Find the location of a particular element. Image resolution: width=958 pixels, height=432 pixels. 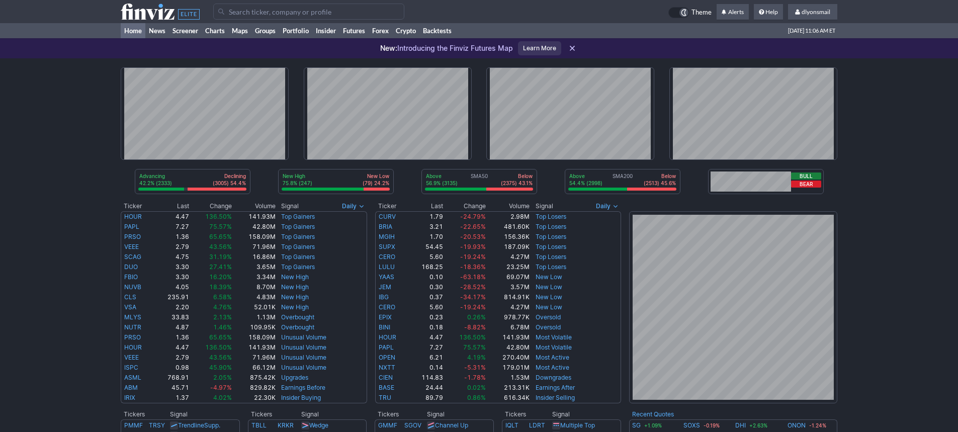

a: NUTR is located at coordinates (133, 327).